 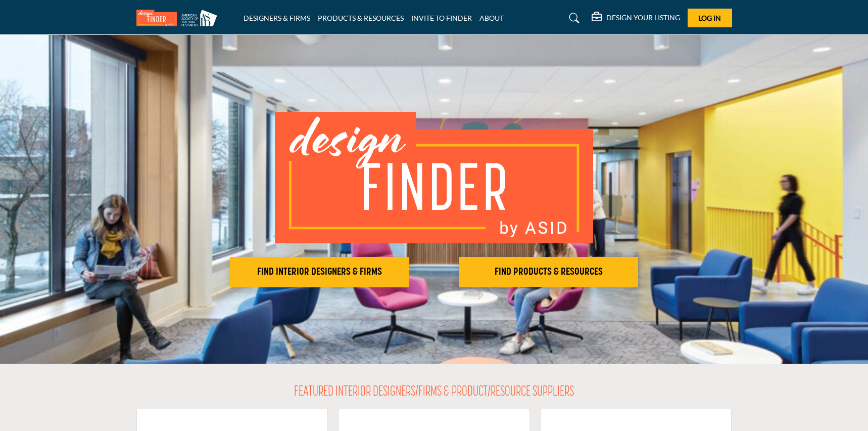 I want to click on a: DESIGNERS & FIRMS, so click(x=277, y=18).